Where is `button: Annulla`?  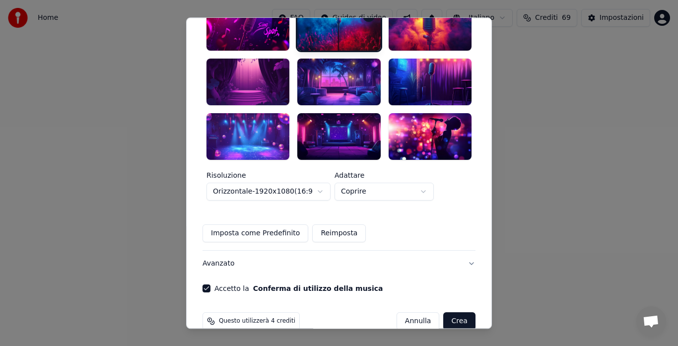
button: Annulla is located at coordinates (418, 321).